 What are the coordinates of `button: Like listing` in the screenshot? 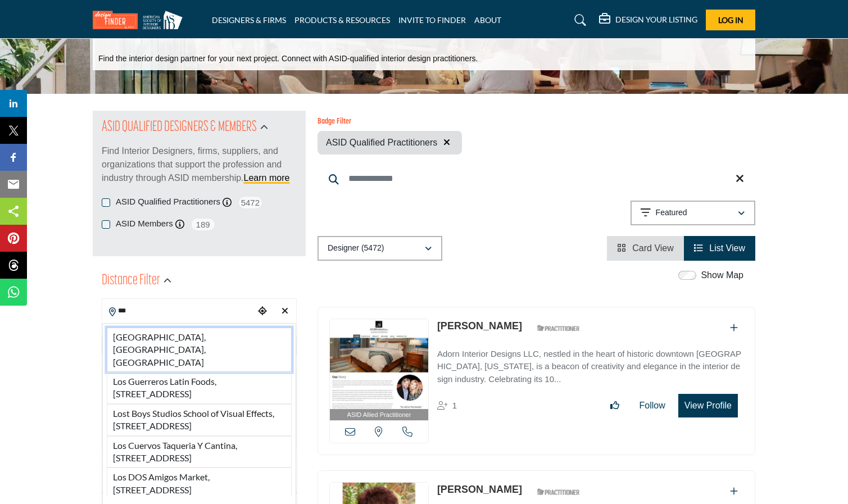 It's located at (614, 405).